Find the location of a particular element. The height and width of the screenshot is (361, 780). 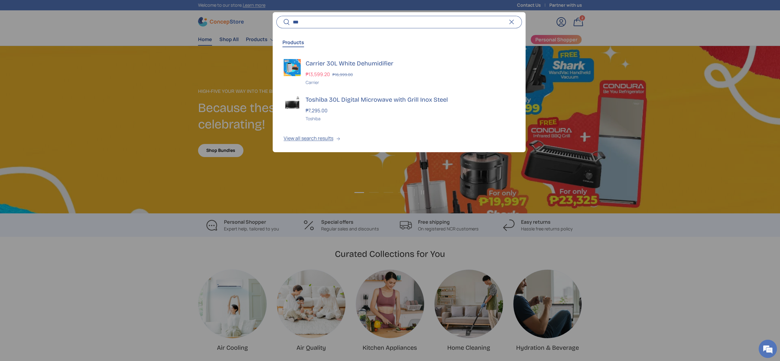

div: Toshiba is located at coordinates (410, 119).